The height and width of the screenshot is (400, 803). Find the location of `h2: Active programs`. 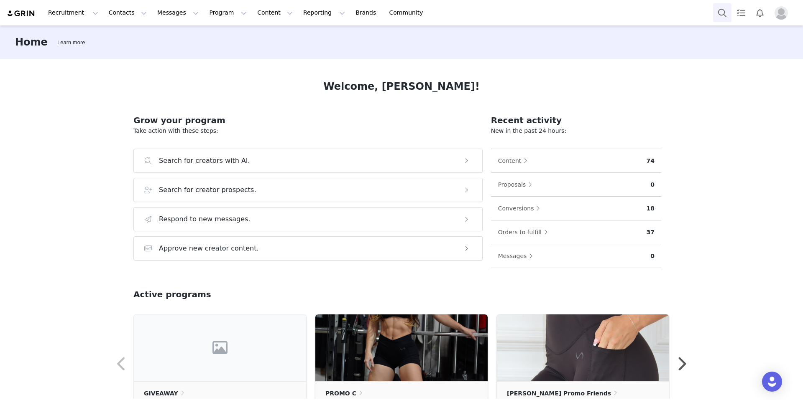

h2: Active programs is located at coordinates (172, 295).